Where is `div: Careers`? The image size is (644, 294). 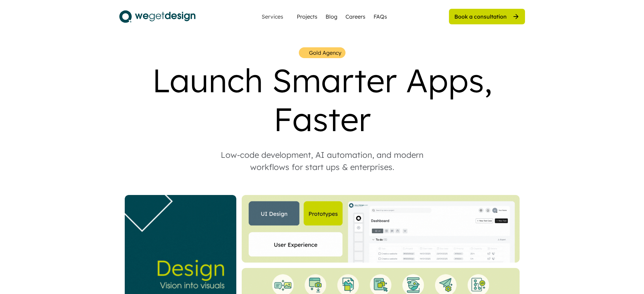 div: Careers is located at coordinates (356, 17).